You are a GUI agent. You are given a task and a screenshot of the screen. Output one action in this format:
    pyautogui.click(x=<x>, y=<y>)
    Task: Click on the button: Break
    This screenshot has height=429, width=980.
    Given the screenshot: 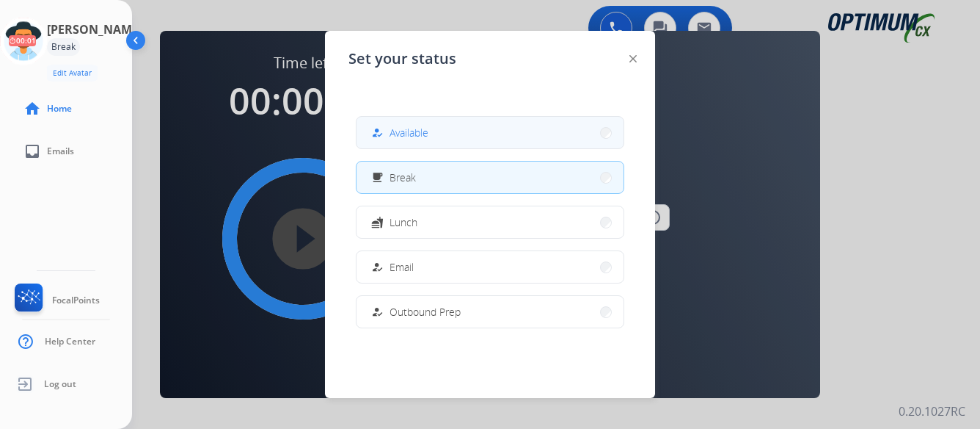 What is the action you would take?
    pyautogui.click(x=490, y=177)
    